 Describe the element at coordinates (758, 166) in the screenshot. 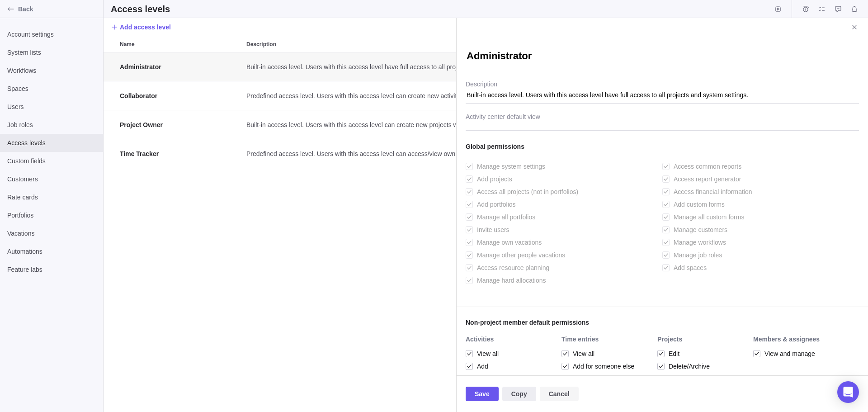

I see `div: Access common reports` at that location.